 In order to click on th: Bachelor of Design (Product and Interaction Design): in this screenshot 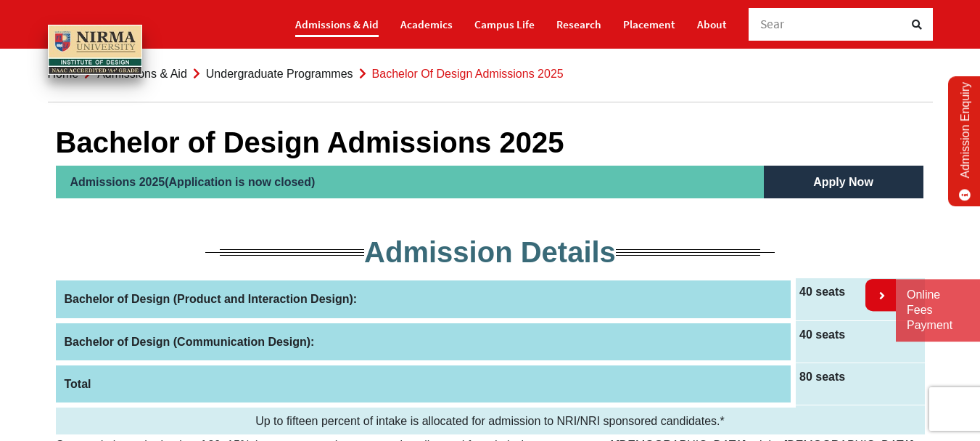, I will do `click(424, 299)`.